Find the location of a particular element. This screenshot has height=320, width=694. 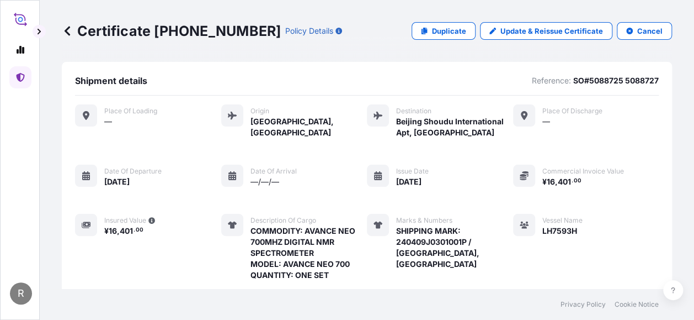

p: SO#5088725 5088727 is located at coordinates (616, 81).